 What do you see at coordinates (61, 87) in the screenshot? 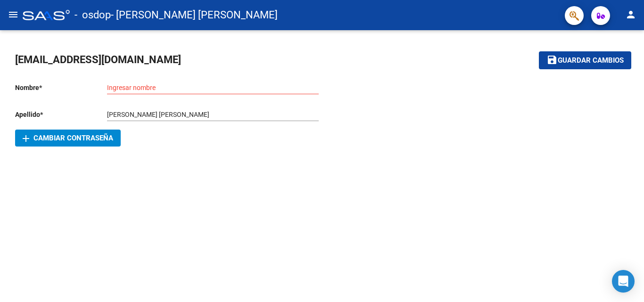
I see `p: Nombre` at bounding box center [61, 87].